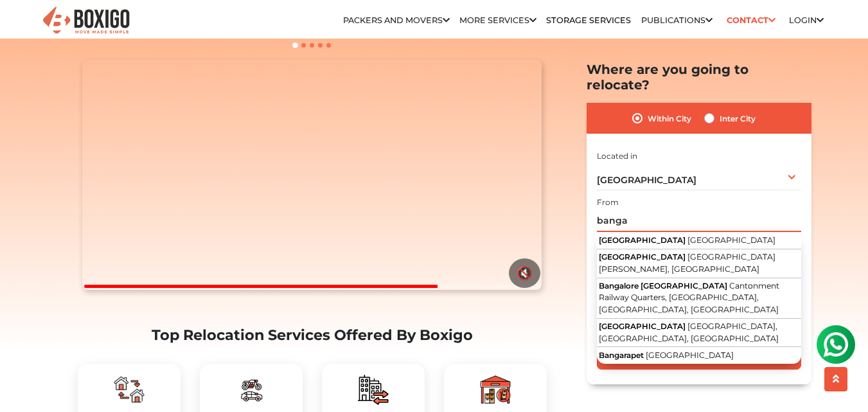 The image size is (868, 412). I want to click on img: whatsapp-icon.svg, so click(25, 25).